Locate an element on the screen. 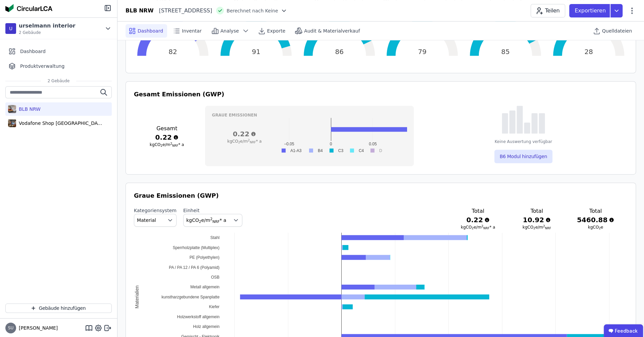 The width and height of the screenshot is (644, 337). h3: Graue Emissionen is located at coordinates (309, 115).